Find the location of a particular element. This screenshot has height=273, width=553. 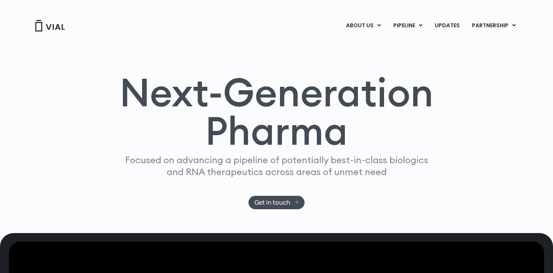

a: PIPELINEMenu Toggle is located at coordinates (408, 26).